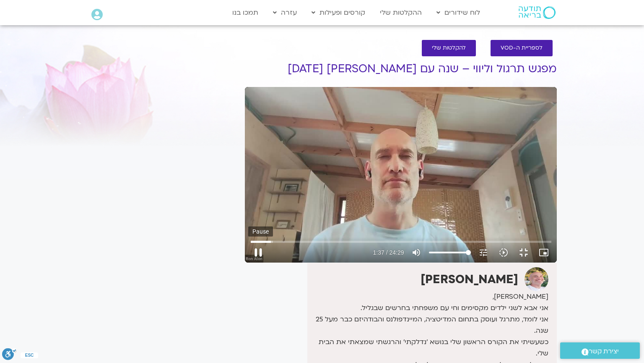  I want to click on a: תמכו בנו, so click(245, 12).